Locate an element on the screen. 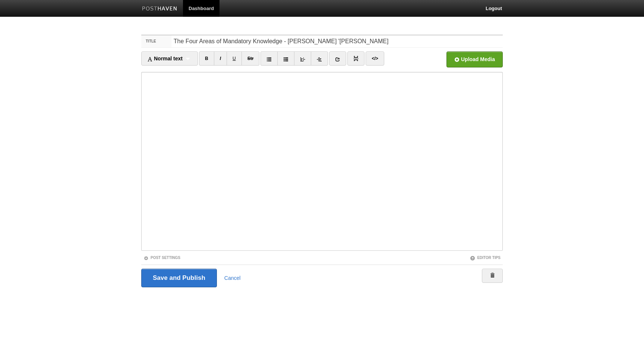 The image size is (644, 357). input: Save and Publish is located at coordinates (179, 278).